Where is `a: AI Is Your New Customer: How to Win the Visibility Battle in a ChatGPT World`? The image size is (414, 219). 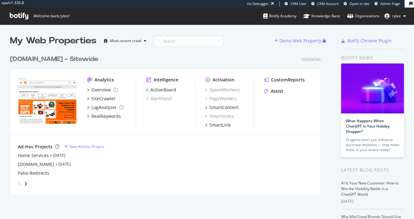
a: AI Is Your New Customer: How to Win the Visibility Battle in a ChatGPT World is located at coordinates (370, 189).